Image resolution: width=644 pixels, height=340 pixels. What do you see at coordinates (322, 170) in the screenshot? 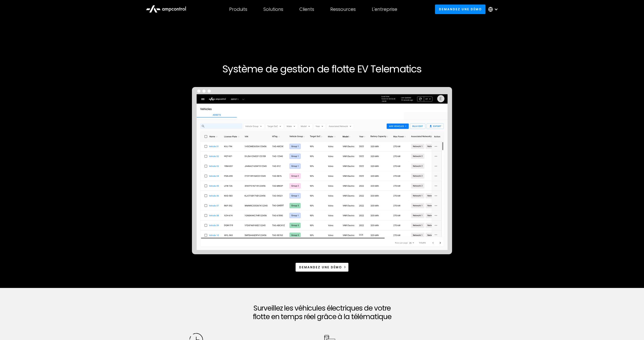
I see `img: Logiciel de gestion de l'énergie Ampcontrol pour une optimisation efficace des véhicules électriques` at bounding box center [322, 170].